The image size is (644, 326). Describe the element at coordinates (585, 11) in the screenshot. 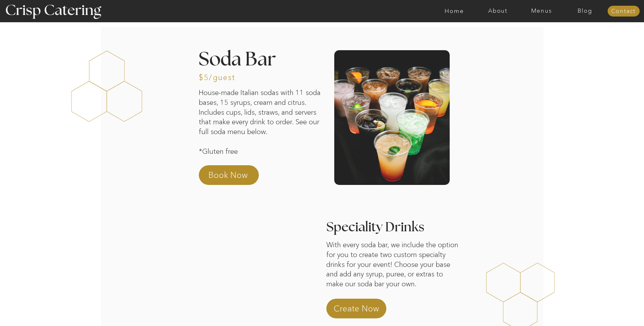

I see `a: Blog` at that location.